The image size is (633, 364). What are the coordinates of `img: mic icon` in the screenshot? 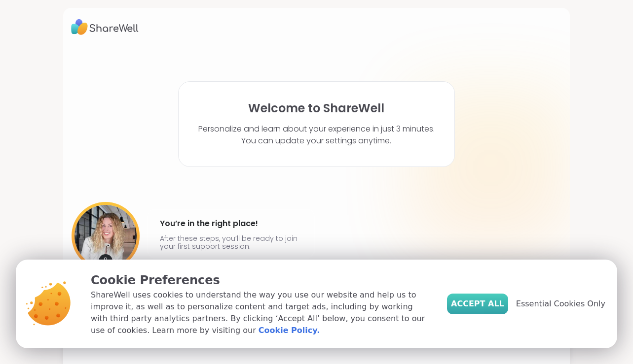 It's located at (106, 261).